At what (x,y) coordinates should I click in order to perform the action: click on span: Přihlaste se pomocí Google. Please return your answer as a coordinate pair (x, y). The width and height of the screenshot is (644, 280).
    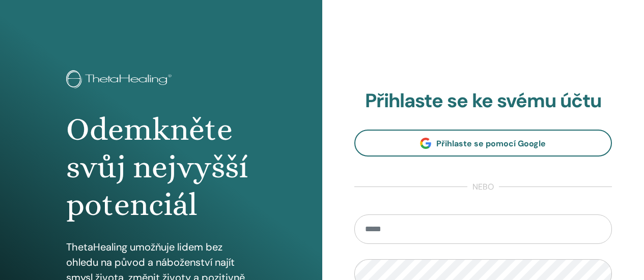
    Looking at the image, I should click on (491, 144).